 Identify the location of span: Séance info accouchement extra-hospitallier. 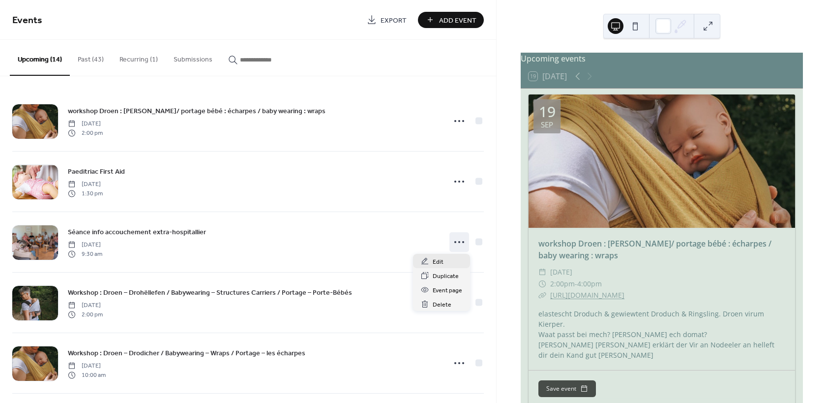
(137, 232).